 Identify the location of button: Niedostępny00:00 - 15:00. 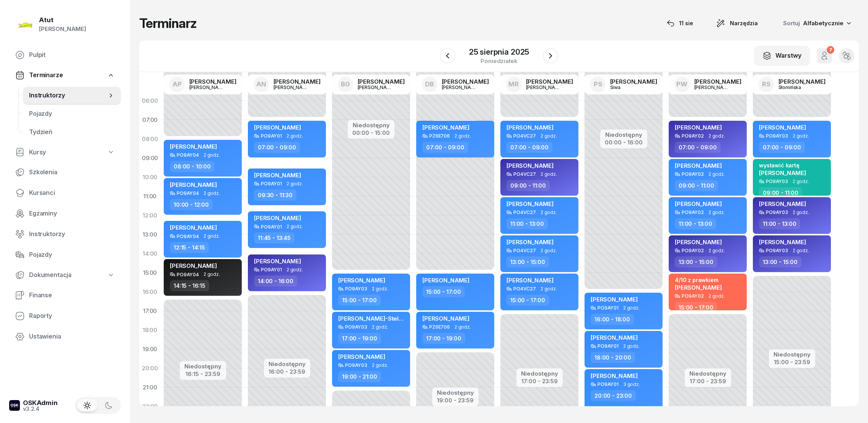
(371, 129).